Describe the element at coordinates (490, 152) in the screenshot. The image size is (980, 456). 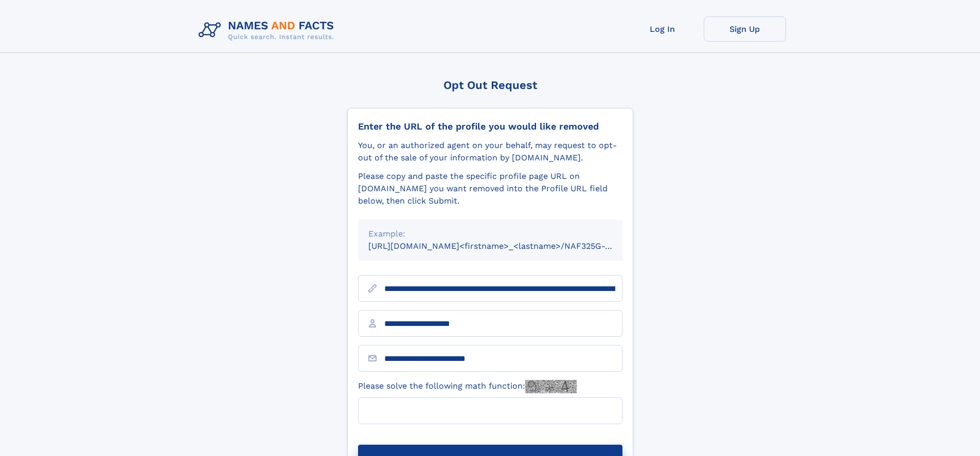
I see `div: You, or an authorized agent on your behalf, may request to opt-out of the sale of your informatio...` at that location.